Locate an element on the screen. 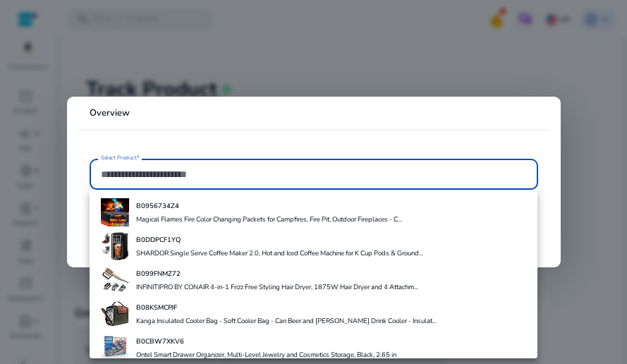  img: 41J1KSd7oOL._AC_US100_.jpg is located at coordinates (115, 246).